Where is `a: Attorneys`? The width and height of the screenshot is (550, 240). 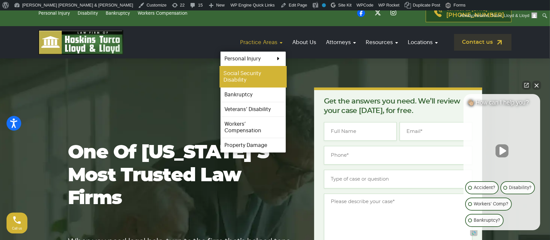
a: Attorneys is located at coordinates (341, 42).